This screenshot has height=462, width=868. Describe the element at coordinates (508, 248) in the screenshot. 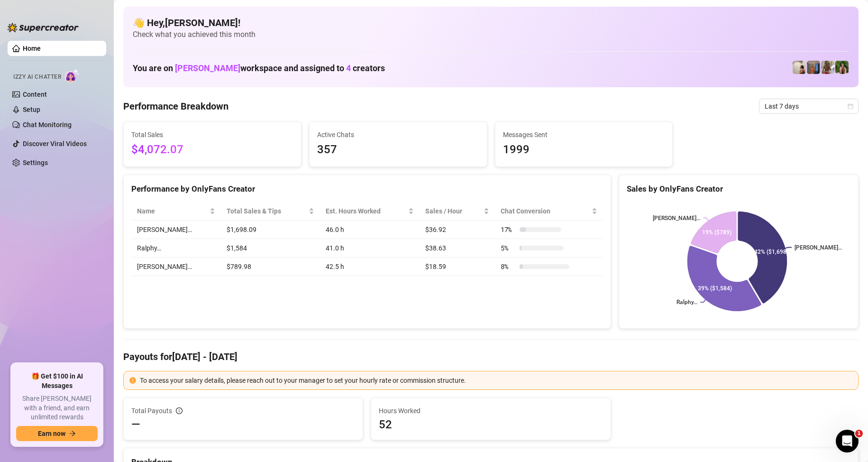

I see `span: 5 %` at that location.